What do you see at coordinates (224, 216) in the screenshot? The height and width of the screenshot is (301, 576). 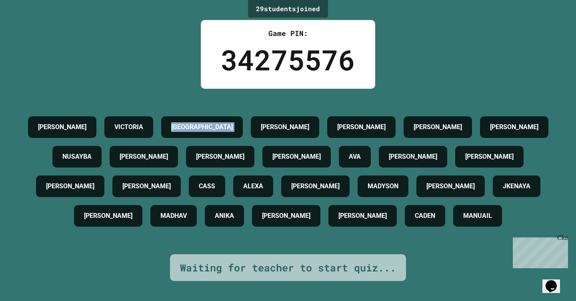 I see `h4: ANIKA` at bounding box center [224, 216].